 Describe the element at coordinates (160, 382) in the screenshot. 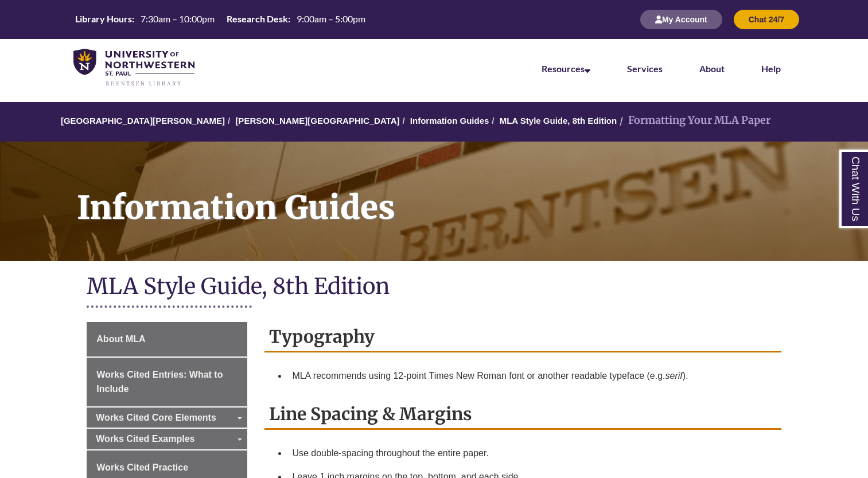

I see `span: Works Cited Entries: What to Include` at that location.